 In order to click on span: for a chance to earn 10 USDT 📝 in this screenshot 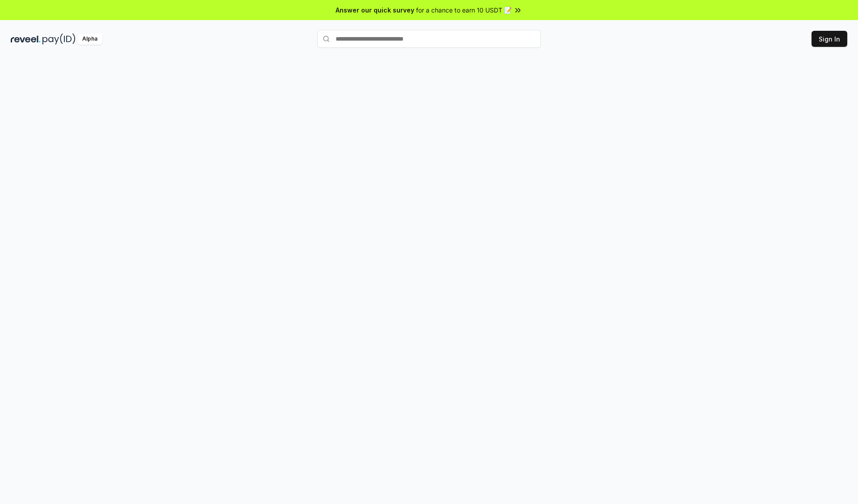, I will do `click(464, 9)`.